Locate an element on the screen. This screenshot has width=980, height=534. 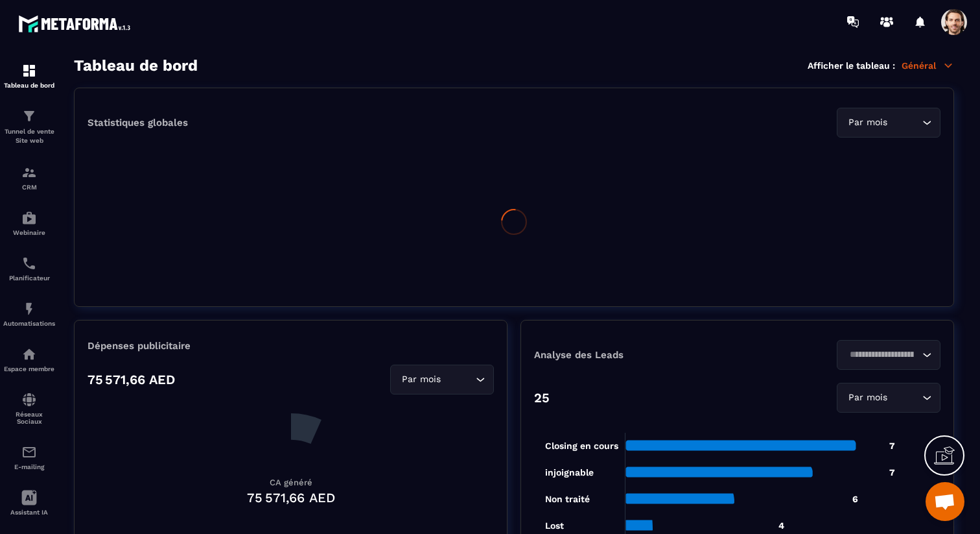
a: formationformationTunnel de vente Site web is located at coordinates (29, 126).